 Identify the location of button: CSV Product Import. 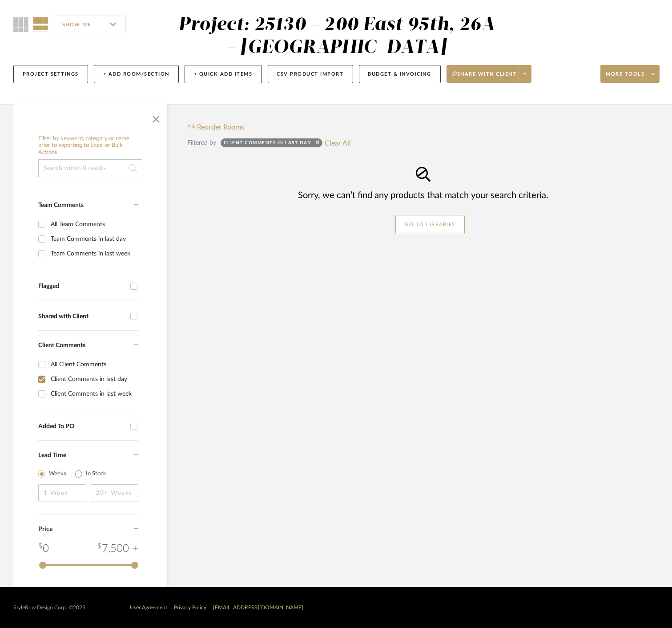
(310, 74).